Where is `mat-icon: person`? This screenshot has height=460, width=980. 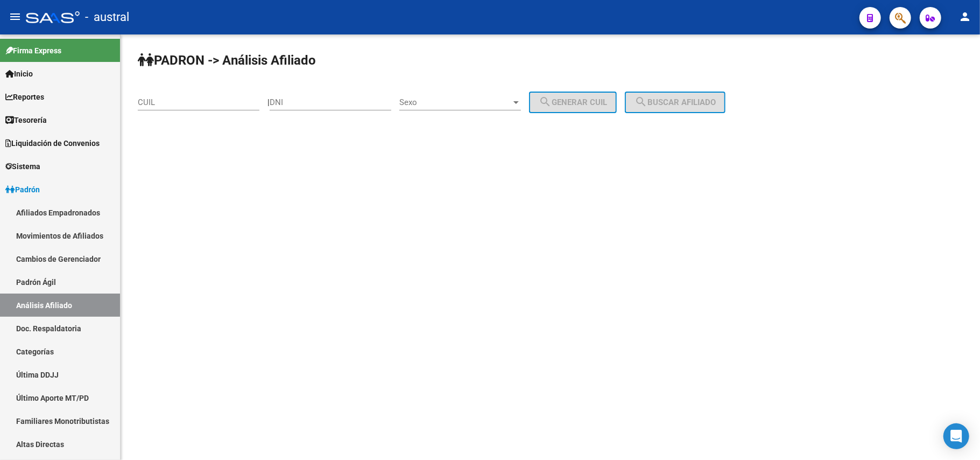
mat-icon: person is located at coordinates (965, 16).